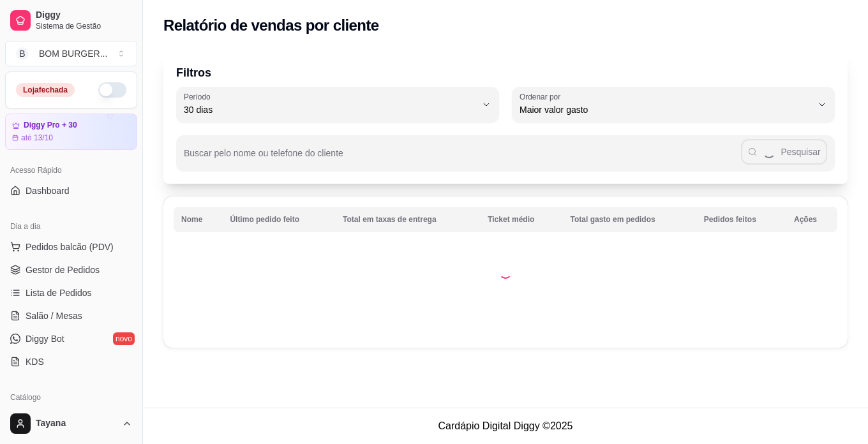 The image size is (868, 444). I want to click on span: Diggy, so click(84, 16).